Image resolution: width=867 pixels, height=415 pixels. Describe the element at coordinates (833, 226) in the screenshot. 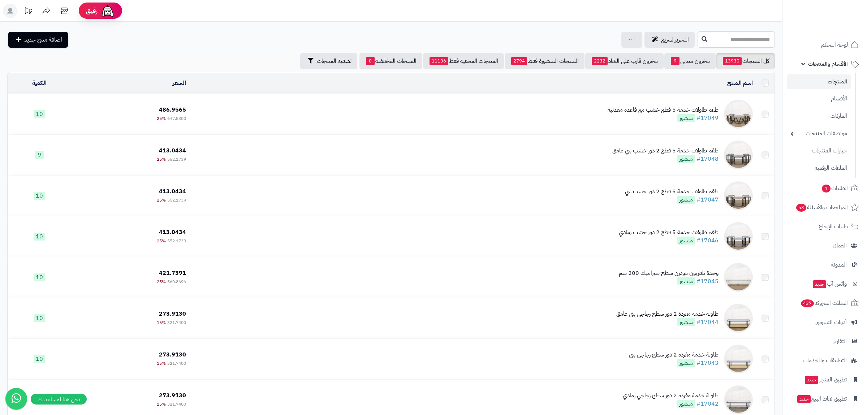

I see `span: طلبات الإرجاع` at that location.